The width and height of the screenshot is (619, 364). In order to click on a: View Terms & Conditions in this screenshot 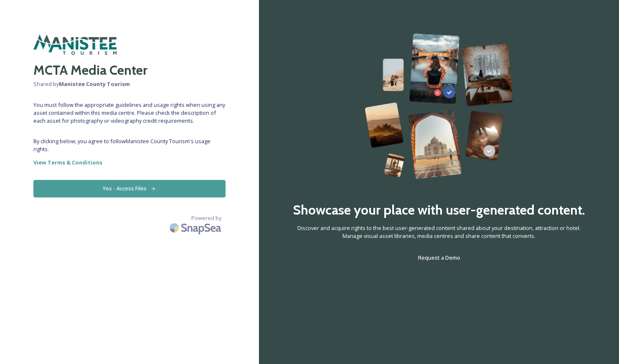, I will do `click(130, 162)`.